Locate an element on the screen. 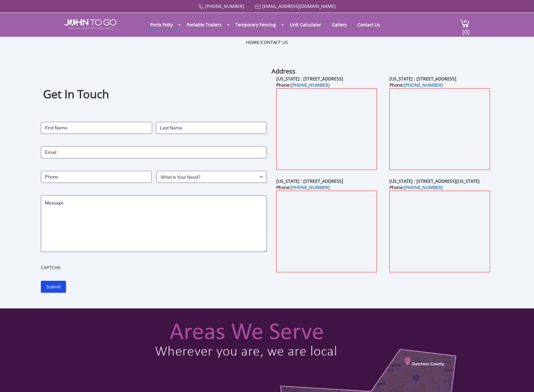  input: First Name is located at coordinates (97, 128).